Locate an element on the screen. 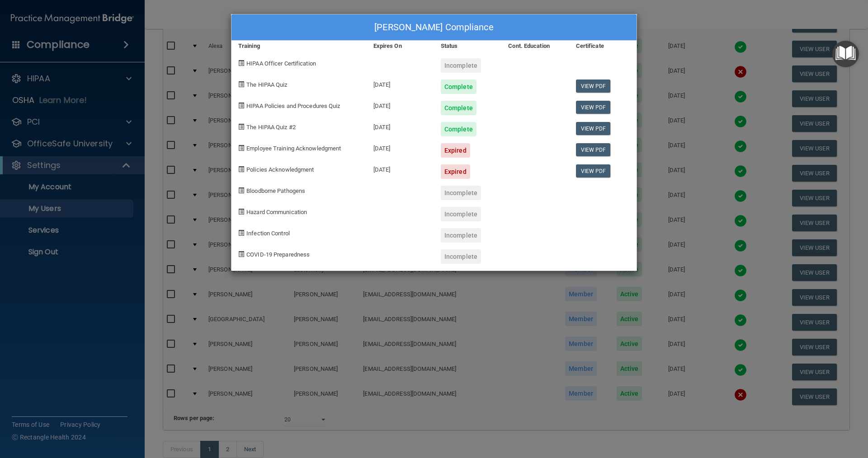 The width and height of the screenshot is (868, 458). div: Expires On is located at coordinates (400, 46).